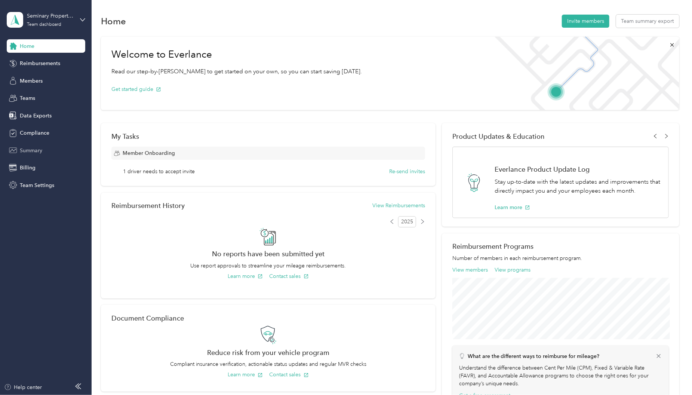 The image size is (692, 395). I want to click on span: 2025, so click(407, 222).